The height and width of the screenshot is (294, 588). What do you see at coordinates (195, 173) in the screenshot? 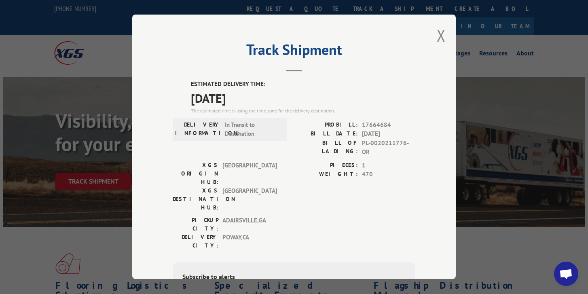
I see `label: XGS ORIGIN HUB:` at bounding box center [195, 173].